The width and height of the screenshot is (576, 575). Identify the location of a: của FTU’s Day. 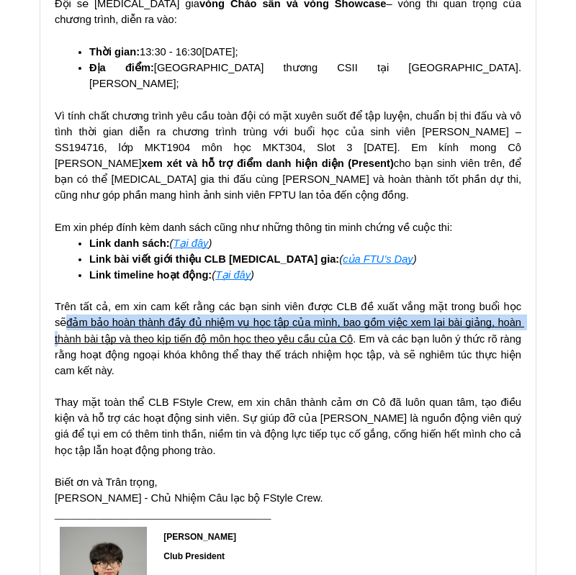
(378, 258).